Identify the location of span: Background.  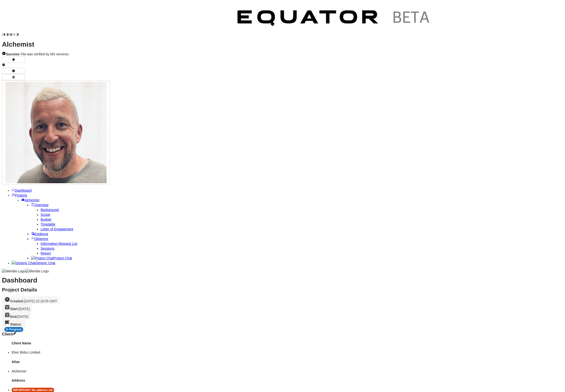
(50, 210).